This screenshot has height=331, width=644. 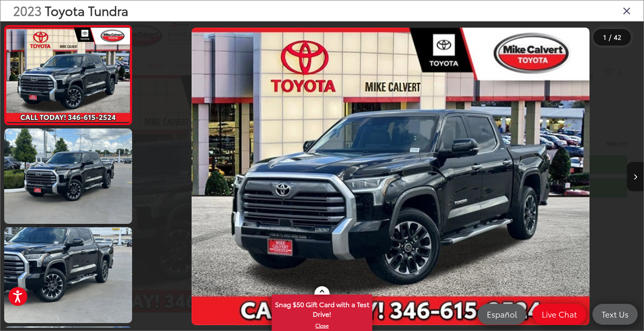 I want to click on span: 42, so click(x=617, y=37).